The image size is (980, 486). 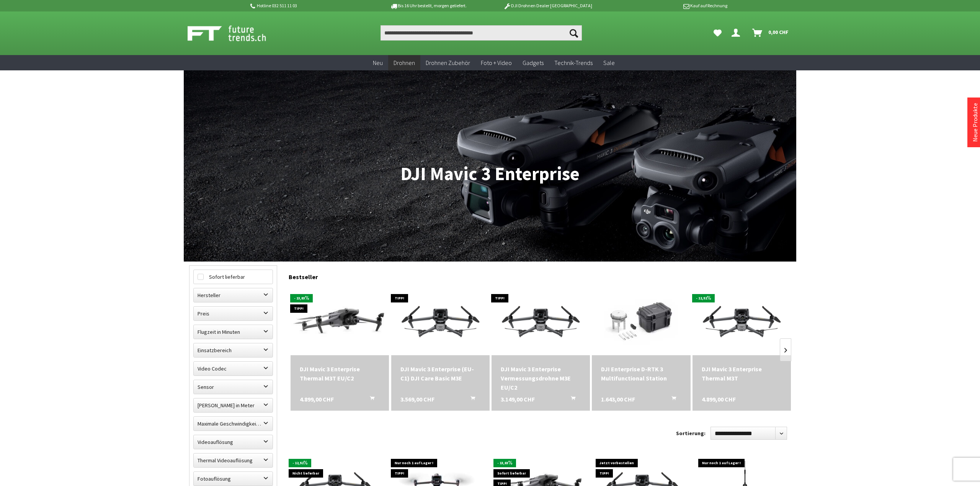 I want to click on a: Gadgets, so click(x=532, y=63).